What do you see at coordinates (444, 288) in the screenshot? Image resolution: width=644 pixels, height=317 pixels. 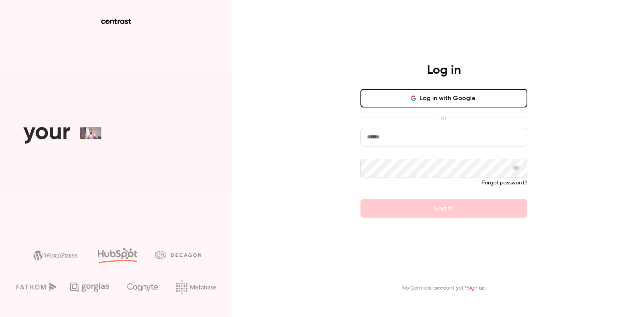 I see `p: No Contrast account yet?` at bounding box center [444, 288].